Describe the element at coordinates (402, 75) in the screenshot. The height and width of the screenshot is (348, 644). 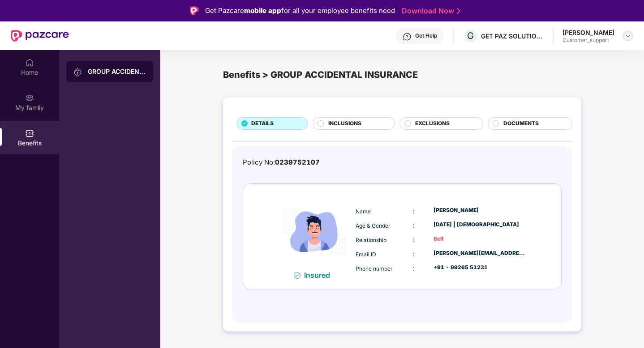
I see `div: Benefits > GROUP ACCIDENTAL INSURANCE` at that location.